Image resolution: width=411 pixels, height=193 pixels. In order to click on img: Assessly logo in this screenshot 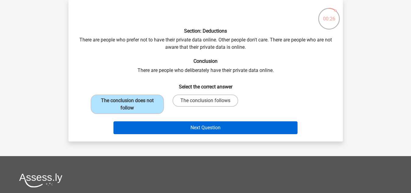, I will do `click(41, 180)`.